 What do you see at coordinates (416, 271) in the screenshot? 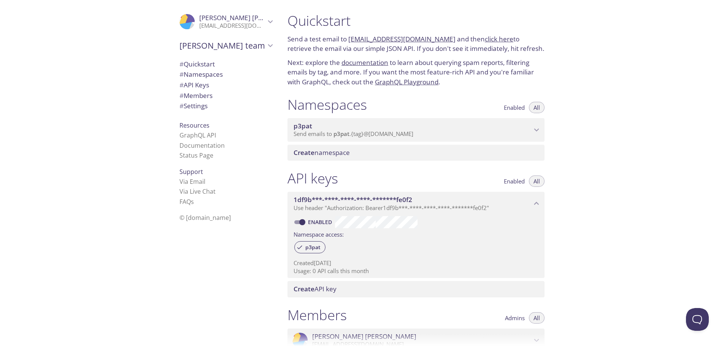
I see `p: Usage: 0 API calls this month` at bounding box center [416, 271].